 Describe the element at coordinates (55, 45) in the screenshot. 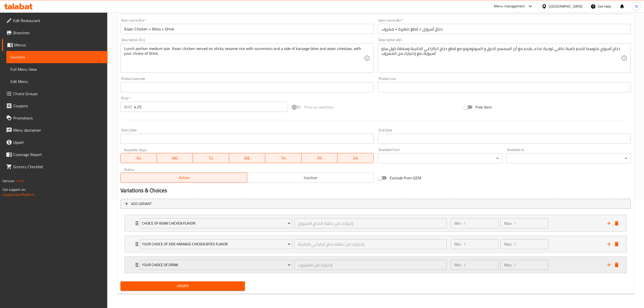

I see `a: Menus` at that location.